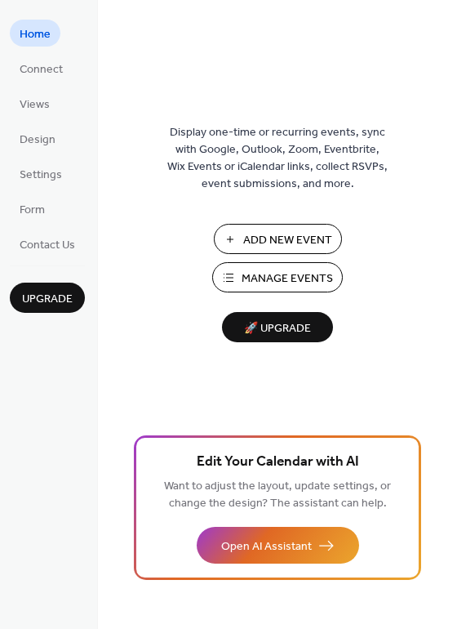 This screenshot has width=457, height=629. What do you see at coordinates (35, 33) in the screenshot?
I see `a: Home` at bounding box center [35, 33].